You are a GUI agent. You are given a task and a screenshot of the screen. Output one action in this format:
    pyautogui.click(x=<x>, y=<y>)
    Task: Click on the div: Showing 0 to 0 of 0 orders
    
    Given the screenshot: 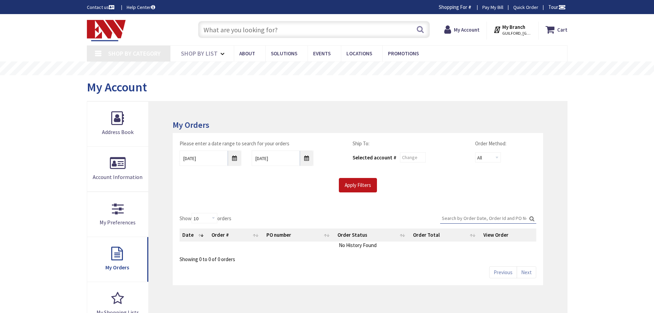 What is the action you would take?
    pyautogui.click(x=358, y=257)
    